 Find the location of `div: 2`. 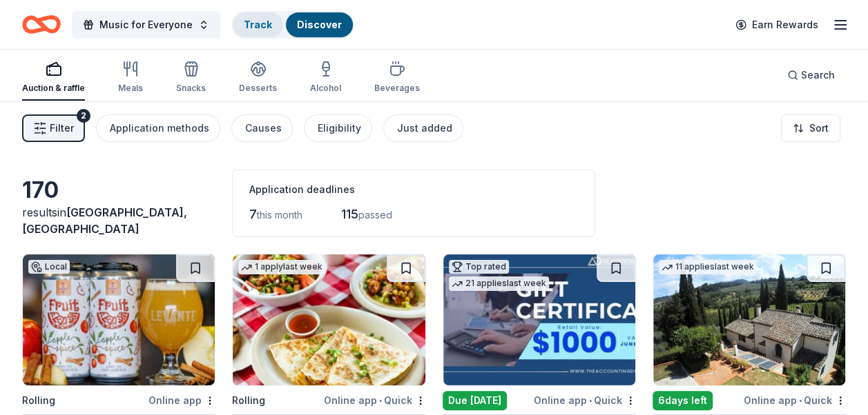

div: 2 is located at coordinates (83, 116).